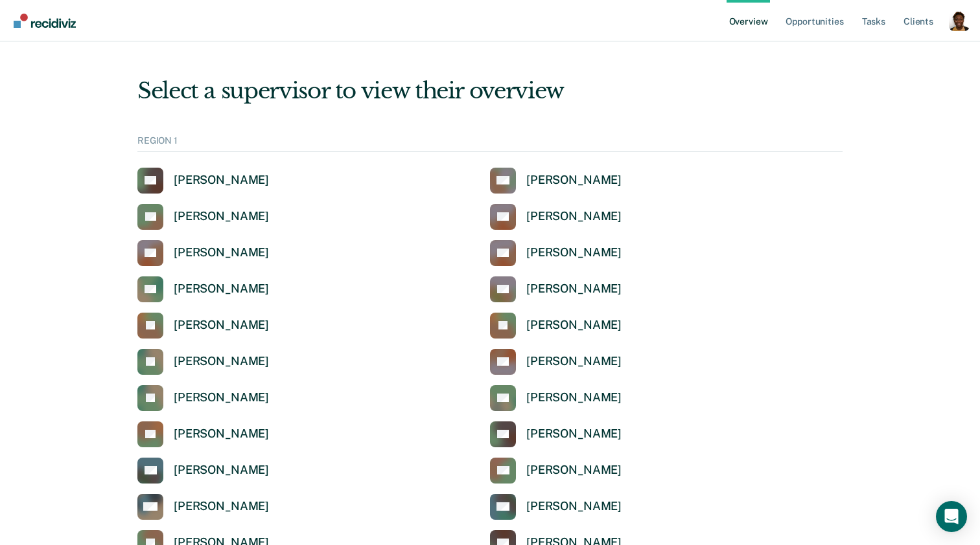 This screenshot has width=980, height=545. What do you see at coordinates (45, 21) in the screenshot?
I see `img: Recidiviz` at bounding box center [45, 21].